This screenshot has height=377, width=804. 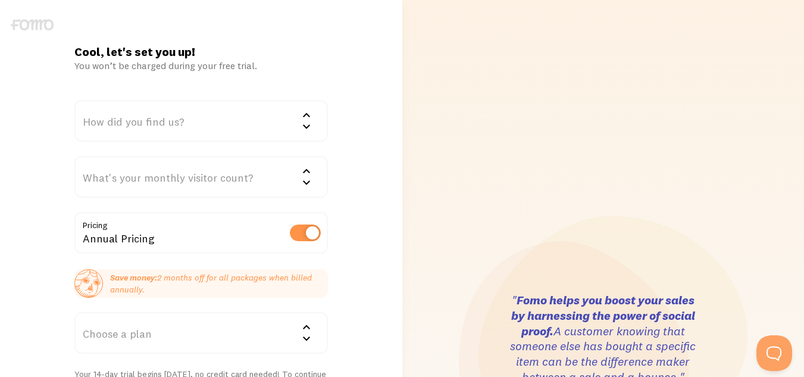 What do you see at coordinates (201, 52) in the screenshot?
I see `h1: Cool, let's set you up!` at bounding box center [201, 52].